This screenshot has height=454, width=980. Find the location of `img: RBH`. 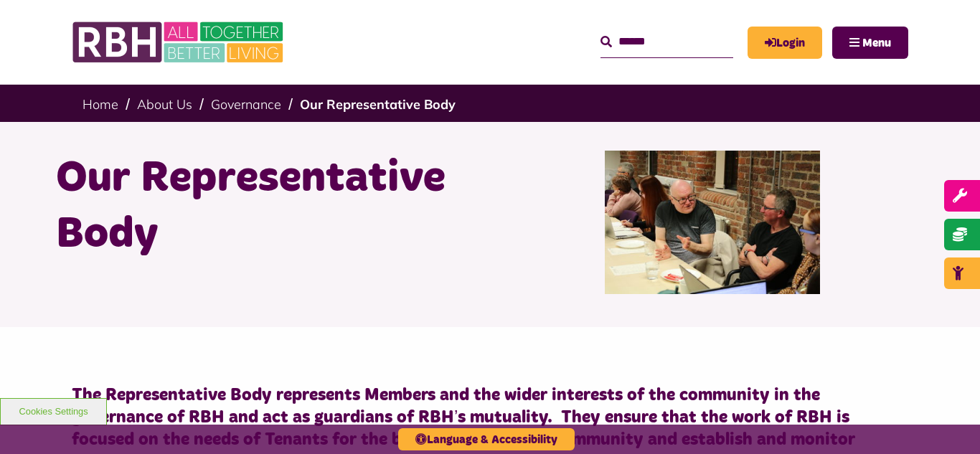

img: RBH is located at coordinates (179, 43).